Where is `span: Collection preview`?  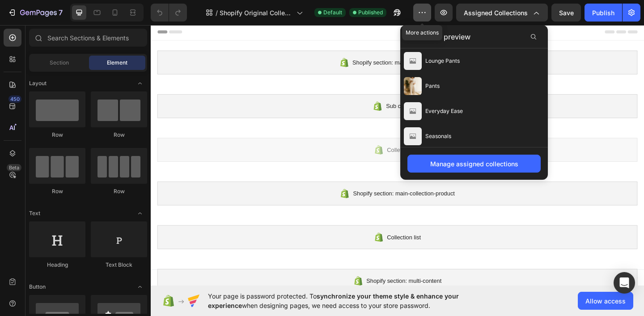
span: Collection preview is located at coordinates (439, 36).